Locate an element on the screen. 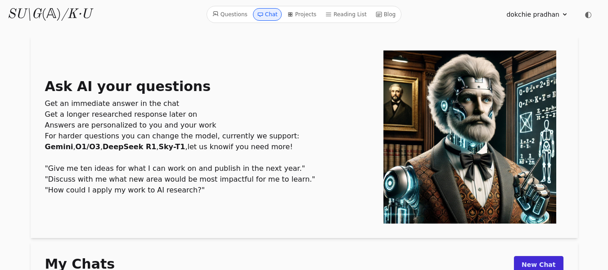 This screenshot has height=270, width=608. li: , , , , if you need more! is located at coordinates (214, 147).